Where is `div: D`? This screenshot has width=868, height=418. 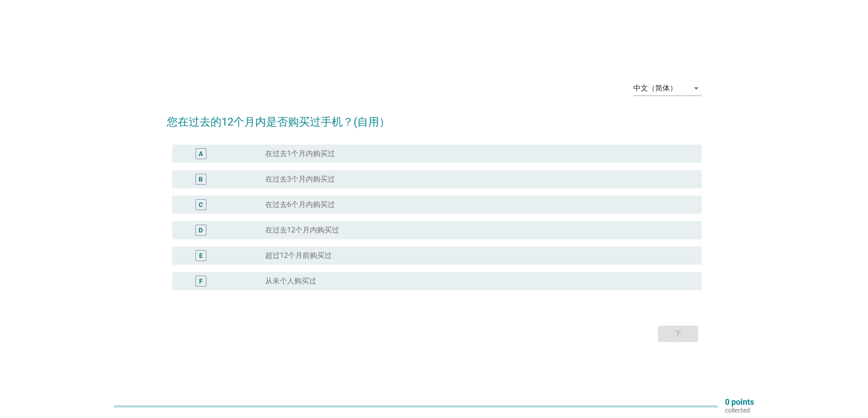
div: D is located at coordinates (201, 230).